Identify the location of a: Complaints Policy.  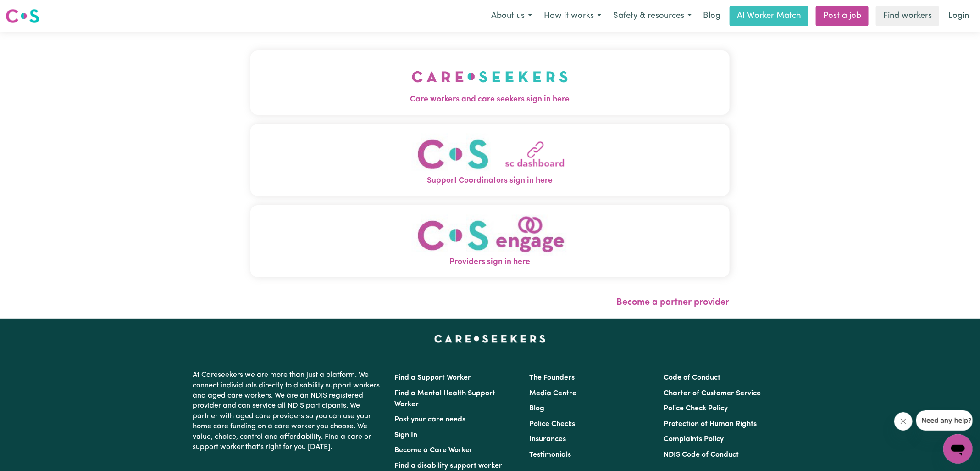
(693, 439).